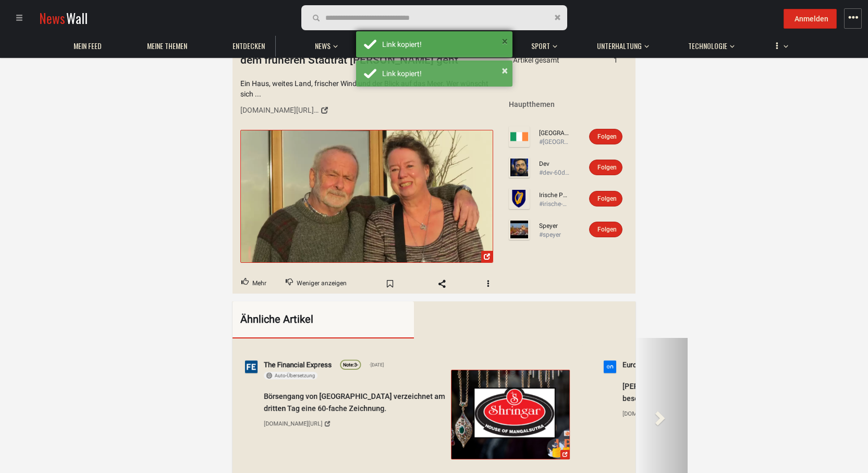 The image size is (868, 473). What do you see at coordinates (555, 204) in the screenshot?
I see `div: #irische-politik` at bounding box center [555, 204].